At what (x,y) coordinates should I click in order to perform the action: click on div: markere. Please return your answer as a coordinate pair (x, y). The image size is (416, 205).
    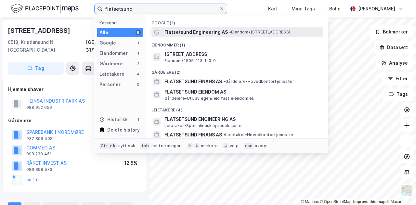
    Looking at the image, I should click on (209, 146).